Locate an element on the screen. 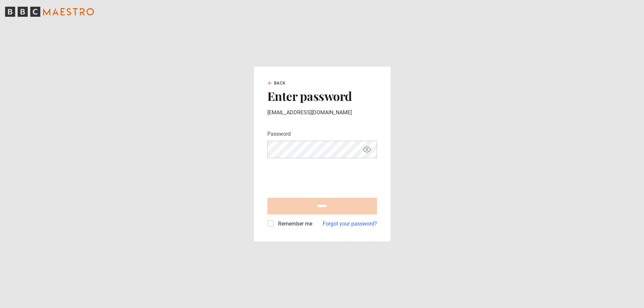 The height and width of the screenshot is (308, 644). button: Show password is located at coordinates (367, 149).